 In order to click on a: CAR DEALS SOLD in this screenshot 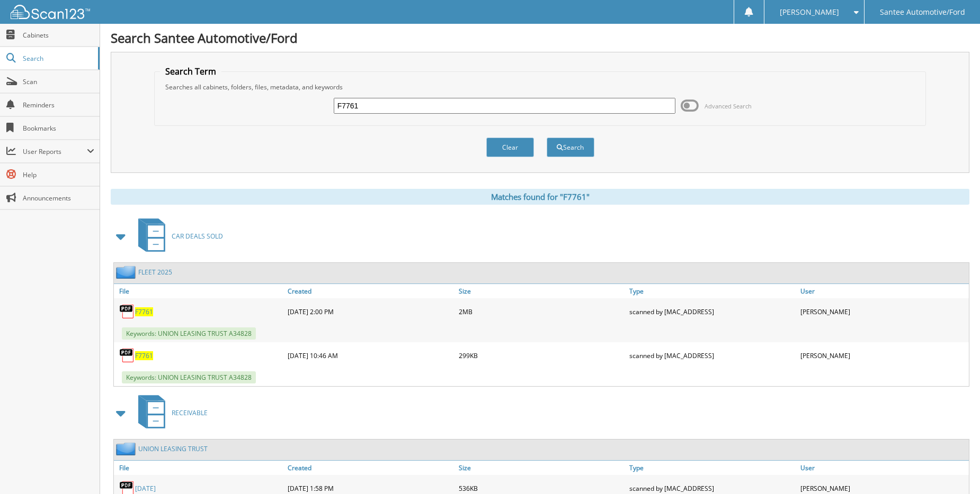, I will do `click(177, 236)`.